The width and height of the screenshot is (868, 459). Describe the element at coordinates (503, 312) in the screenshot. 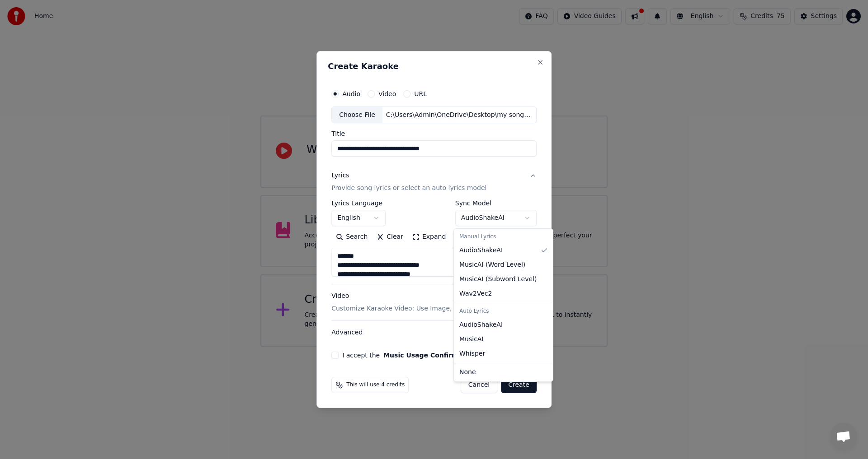

I see `div: Auto Lyrics` at that location.